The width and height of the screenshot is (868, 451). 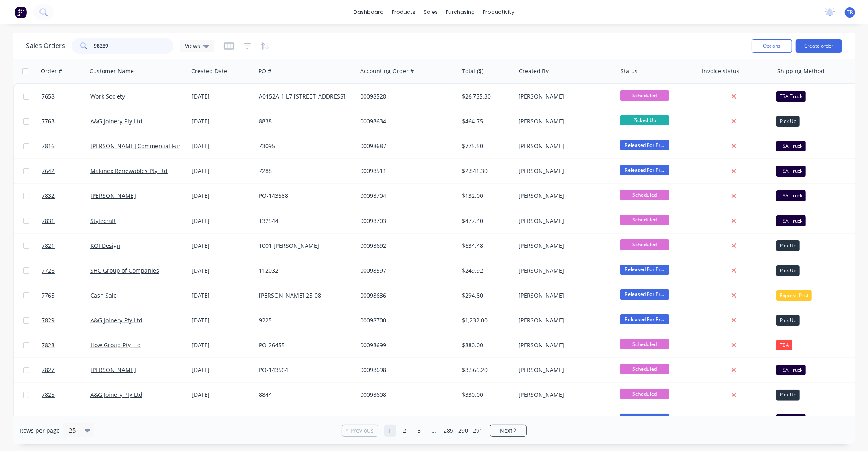 I want to click on h1: Sales Orders, so click(x=46, y=46).